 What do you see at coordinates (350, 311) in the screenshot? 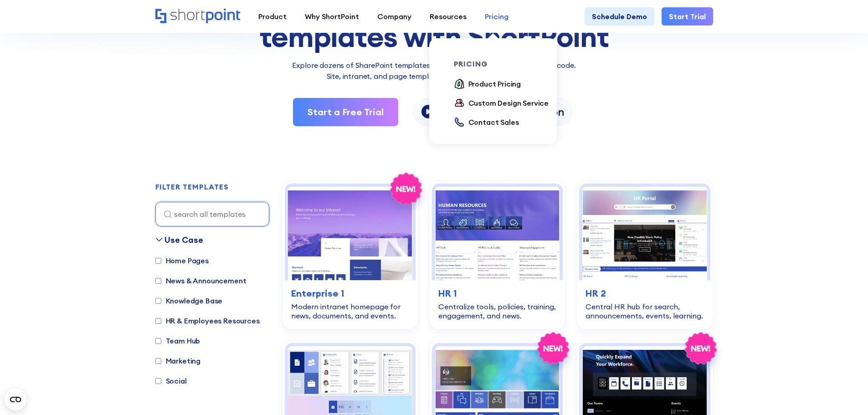
I see `div: Modern intranet homepage for news, documents, and events.` at bounding box center [350, 311].